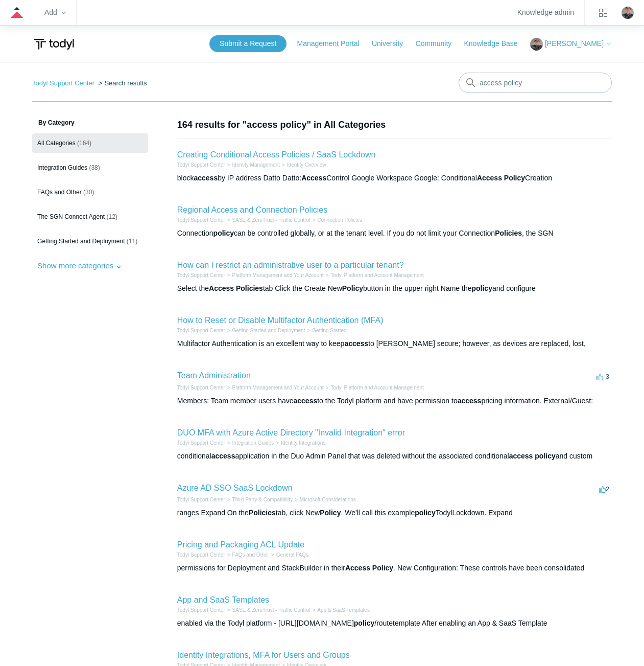 The width and height of the screenshot is (644, 666). I want to click on a: App & SaaS Templates, so click(343, 609).